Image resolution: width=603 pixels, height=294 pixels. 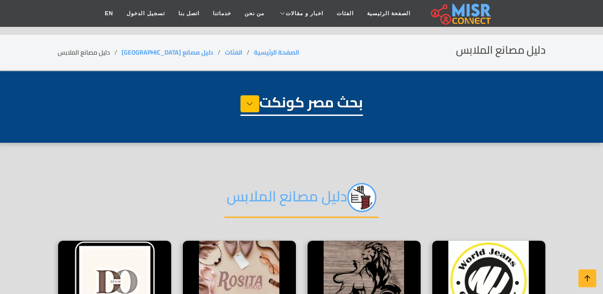 What do you see at coordinates (362, 197) in the screenshot?
I see `img: jc8qEEzyi89FPzAOrPPq.png` at bounding box center [362, 197].